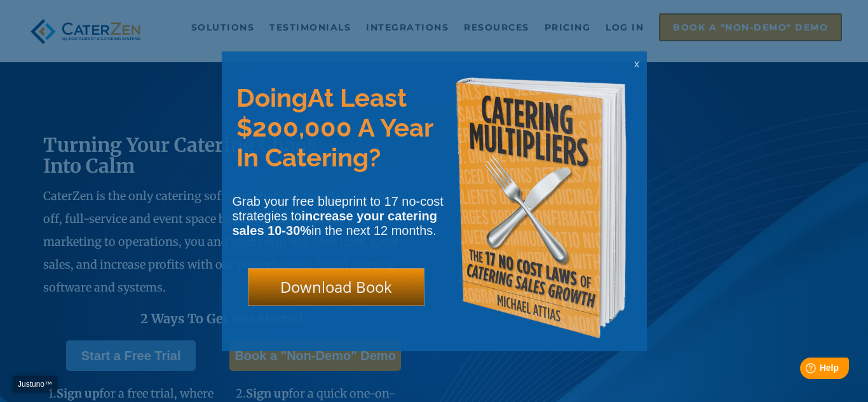 This screenshot has width=868, height=402. Describe the element at coordinates (637, 64) in the screenshot. I see `div: x` at that location.